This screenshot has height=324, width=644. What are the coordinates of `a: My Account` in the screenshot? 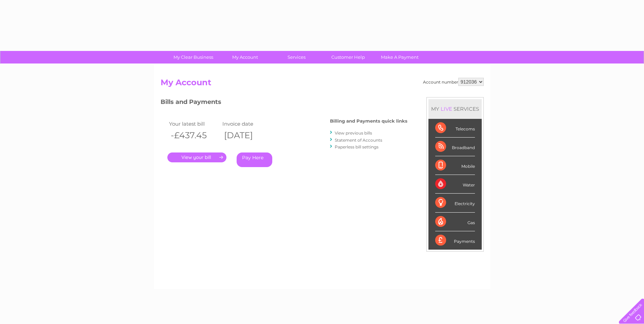 It's located at (245, 57).